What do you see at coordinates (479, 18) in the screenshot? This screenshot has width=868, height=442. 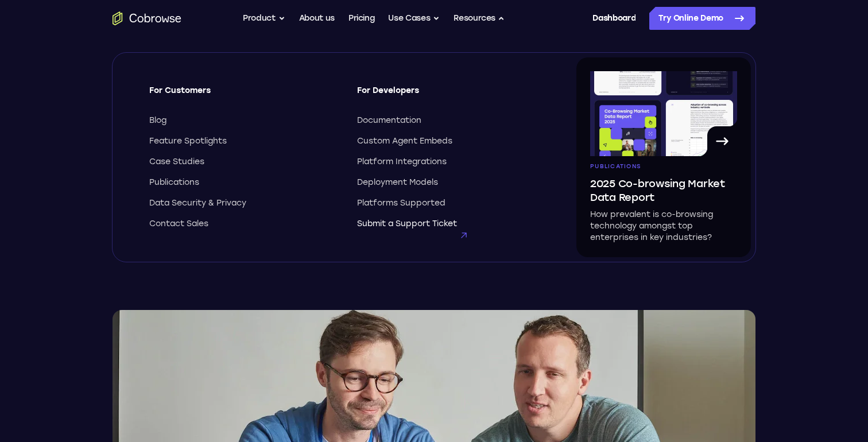 I see `button: Resources` at bounding box center [479, 18].